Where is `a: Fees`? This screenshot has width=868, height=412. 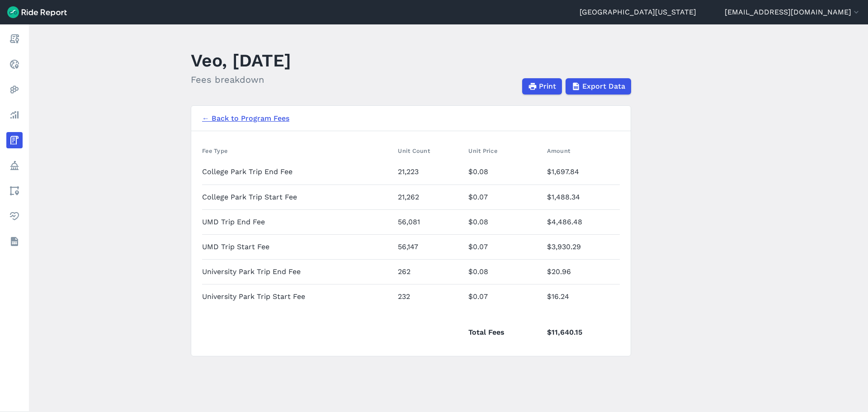 a: Fees is located at coordinates (15, 140).